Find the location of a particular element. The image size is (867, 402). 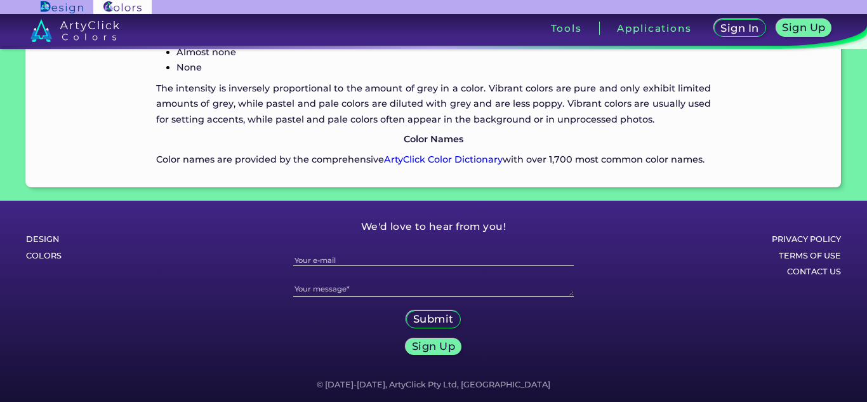

p: Almost none is located at coordinates (443, 52).